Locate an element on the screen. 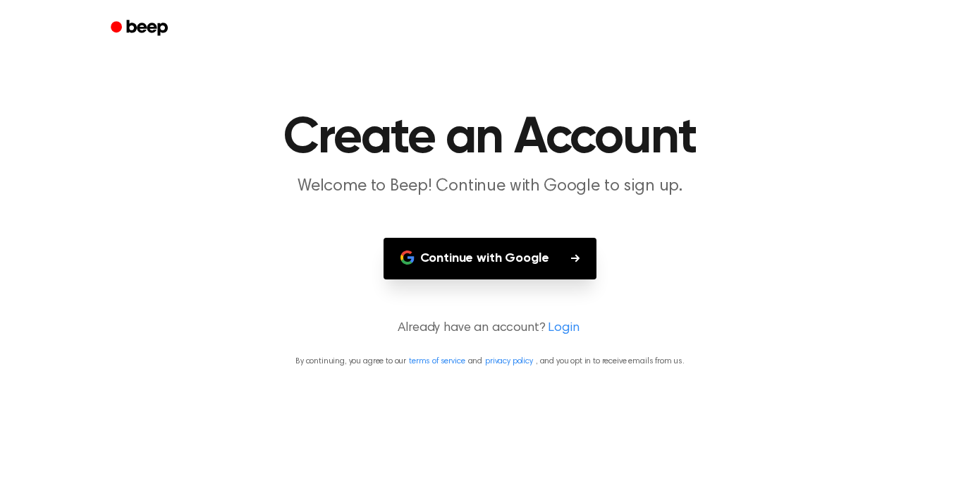  p: Welcome to Beep! Continue with Google to sign up. is located at coordinates (490, 186).